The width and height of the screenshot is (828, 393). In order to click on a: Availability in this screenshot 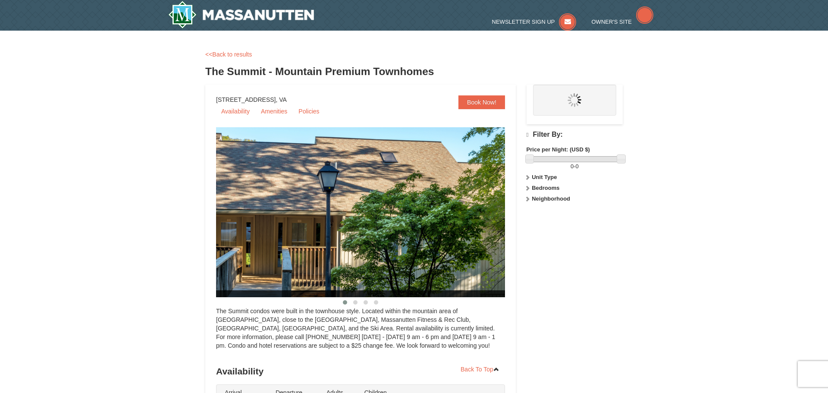, I will do `click(236, 111)`.